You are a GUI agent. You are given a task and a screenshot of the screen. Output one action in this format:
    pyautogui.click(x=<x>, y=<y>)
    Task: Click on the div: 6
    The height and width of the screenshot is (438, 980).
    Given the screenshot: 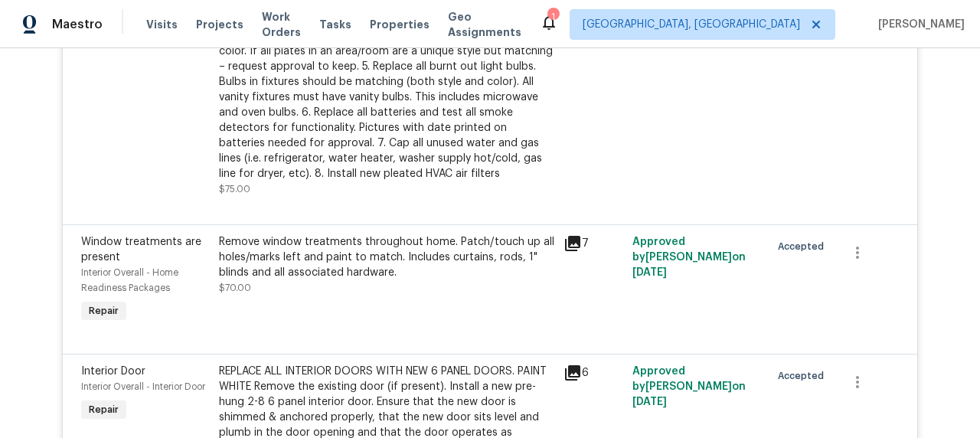 What is the action you would take?
    pyautogui.click(x=593, y=373)
    